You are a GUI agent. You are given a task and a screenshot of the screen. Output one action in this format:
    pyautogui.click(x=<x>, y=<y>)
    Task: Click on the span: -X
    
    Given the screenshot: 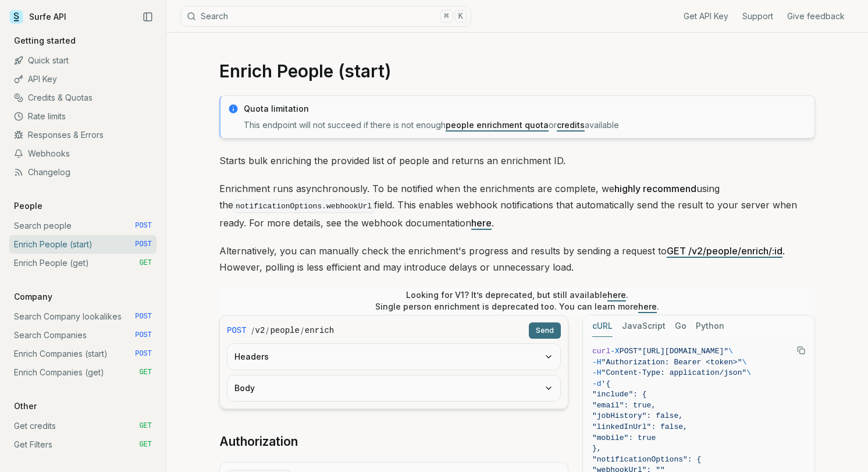 What is the action you would take?
    pyautogui.click(x=615, y=351)
    